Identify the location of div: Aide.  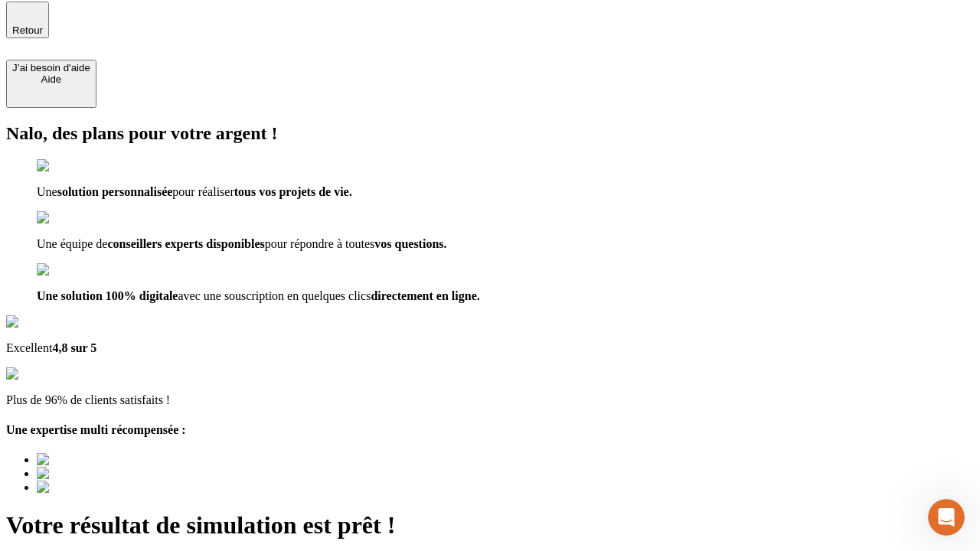
(51, 79).